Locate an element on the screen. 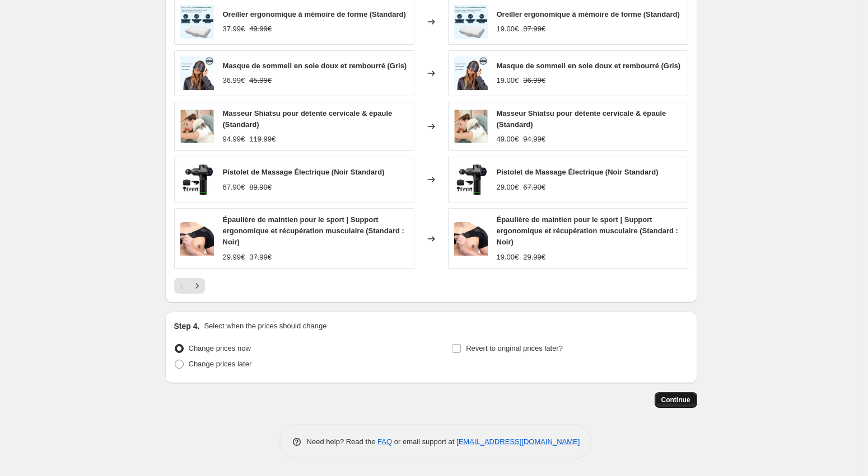  strike: 119.99€ is located at coordinates (262, 139).